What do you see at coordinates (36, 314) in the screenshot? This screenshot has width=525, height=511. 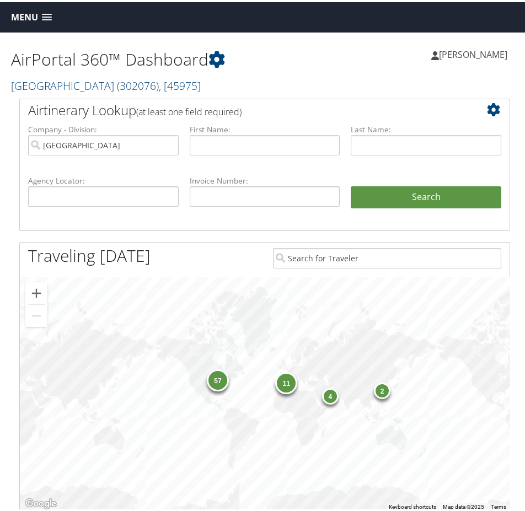 I see `button: Zoom out` at bounding box center [36, 314].